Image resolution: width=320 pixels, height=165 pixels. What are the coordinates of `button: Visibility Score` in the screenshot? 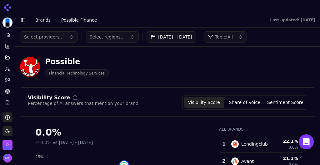 It's located at (204, 102).